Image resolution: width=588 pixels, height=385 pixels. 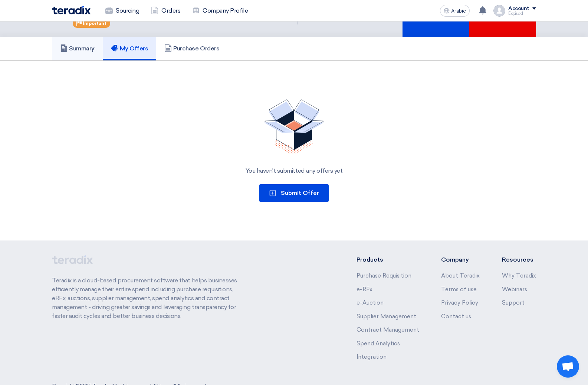 What do you see at coordinates (459, 11) in the screenshot?
I see `font: Arabic` at bounding box center [459, 11].